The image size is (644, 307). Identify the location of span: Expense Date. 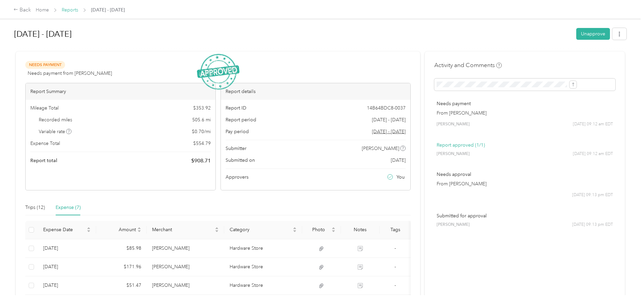
(64, 229).